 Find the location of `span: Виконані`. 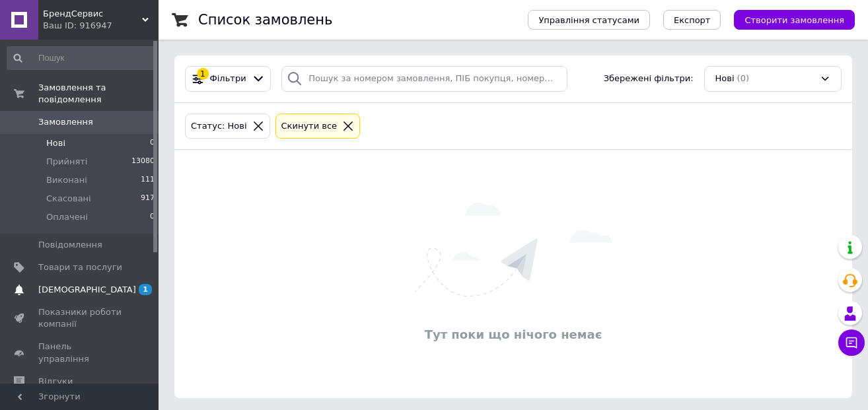

span: Виконані is located at coordinates (67, 181).